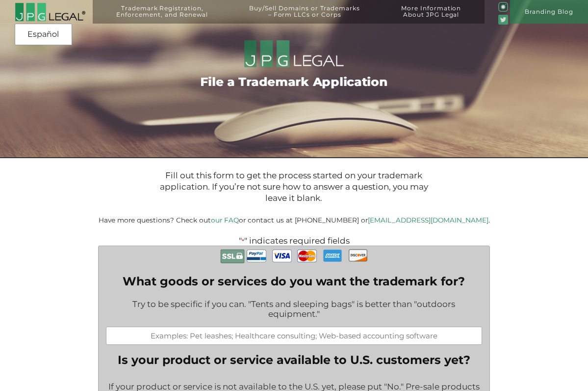  What do you see at coordinates (358, 255) in the screenshot?
I see `img: Discover` at bounding box center [358, 255].